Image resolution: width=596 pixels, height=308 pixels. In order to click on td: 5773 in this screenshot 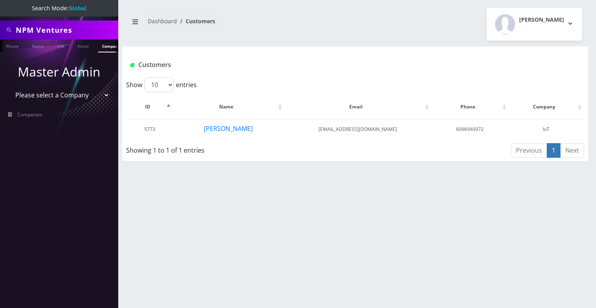, I will do `click(150, 129)`.